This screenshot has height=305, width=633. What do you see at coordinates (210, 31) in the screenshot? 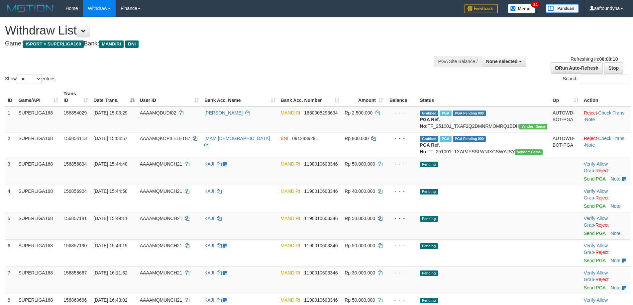
I see `h1: Withdraw List` at bounding box center [210, 31].